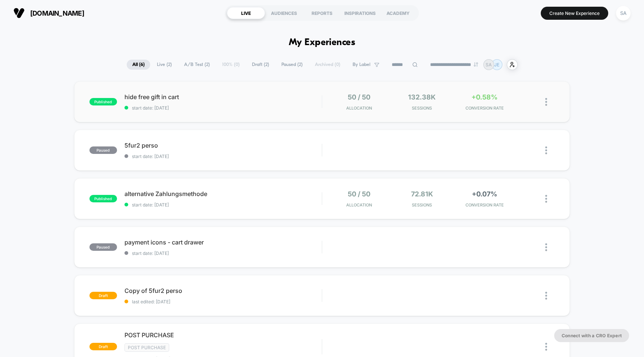  Describe the element at coordinates (164, 65) in the screenshot. I see `span: Live ( 2 )` at that location.